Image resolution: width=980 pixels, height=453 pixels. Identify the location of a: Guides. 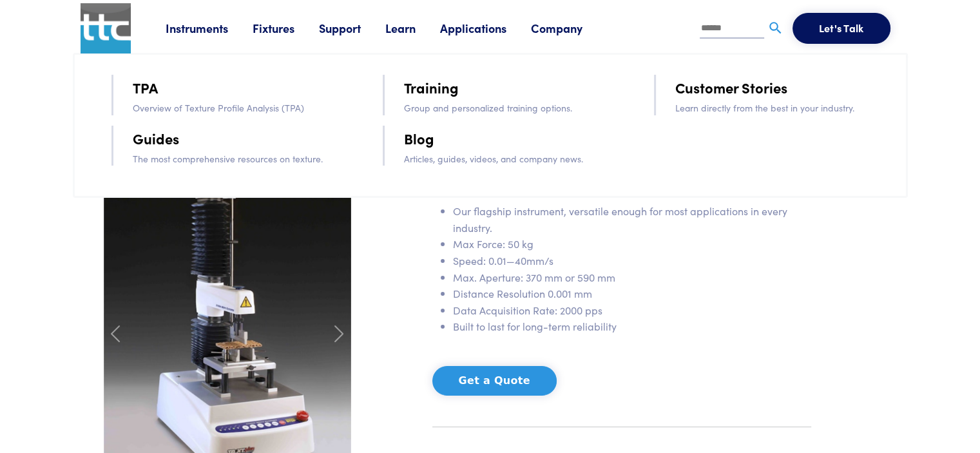
(155, 137).